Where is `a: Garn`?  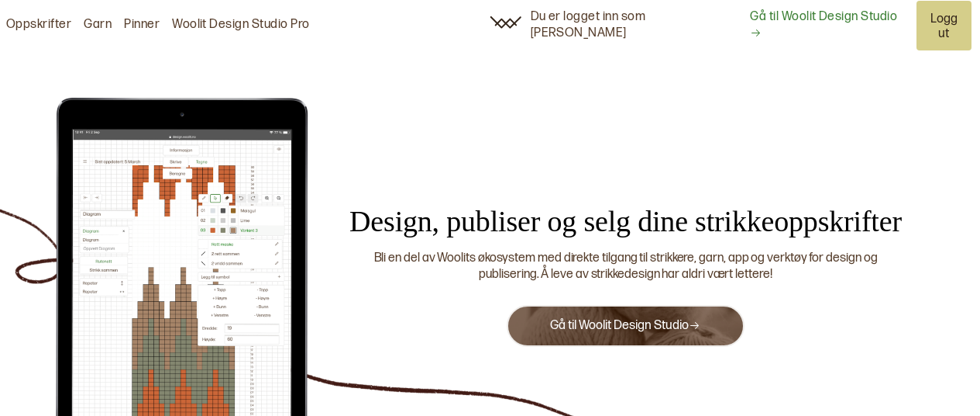
a: Garn is located at coordinates (98, 25).